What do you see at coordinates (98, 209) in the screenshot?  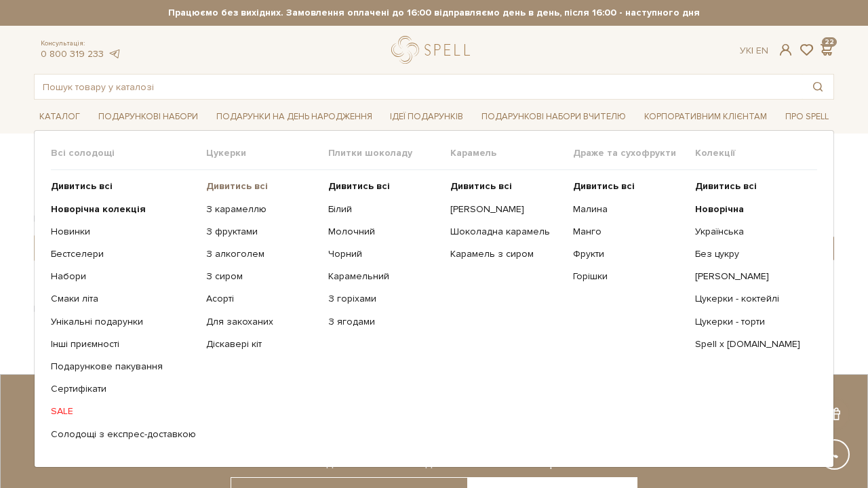 I see `b: Новорічна колекція` at bounding box center [98, 209].